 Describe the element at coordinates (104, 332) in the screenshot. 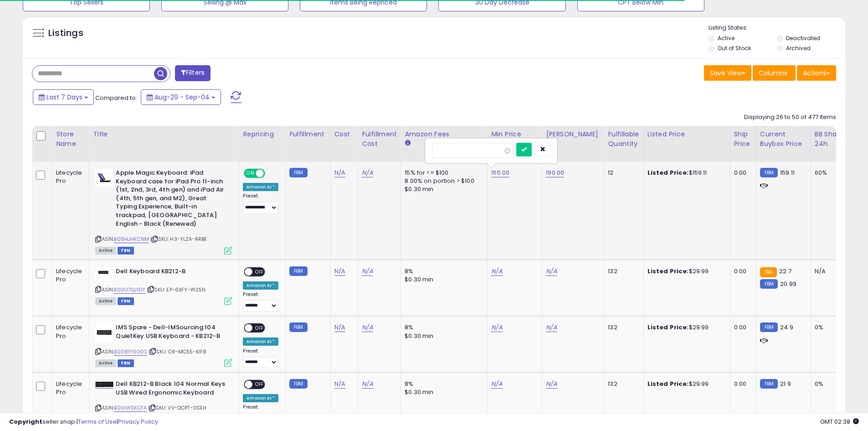

I see `img: 31HM4iG4wrL._SL40_.jpg` at that location.